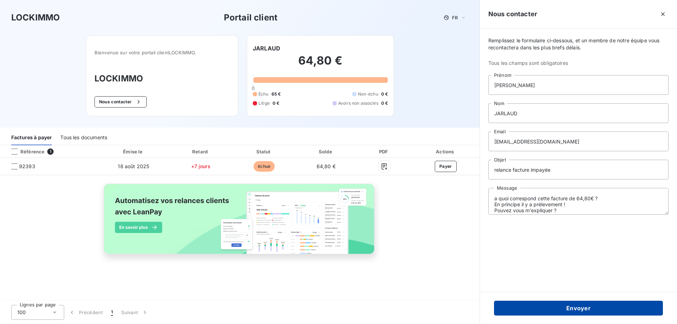  I want to click on h3: Portail client, so click(251, 18).